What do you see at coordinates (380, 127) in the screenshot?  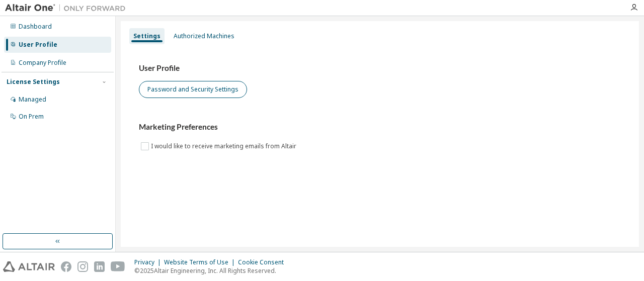 I see `h3: Marketing Preferences` at bounding box center [380, 127].